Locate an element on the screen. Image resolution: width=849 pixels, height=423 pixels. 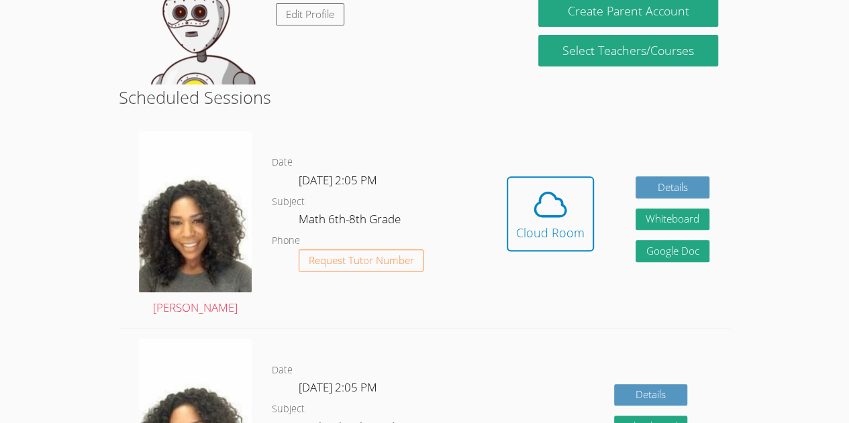
div: Cloud Room is located at coordinates (550, 233).